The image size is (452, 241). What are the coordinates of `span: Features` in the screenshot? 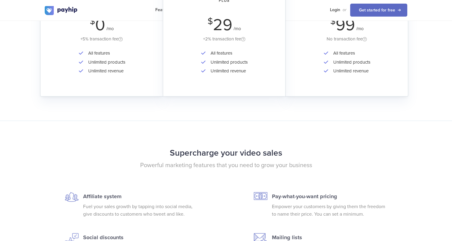 It's located at (165, 10).